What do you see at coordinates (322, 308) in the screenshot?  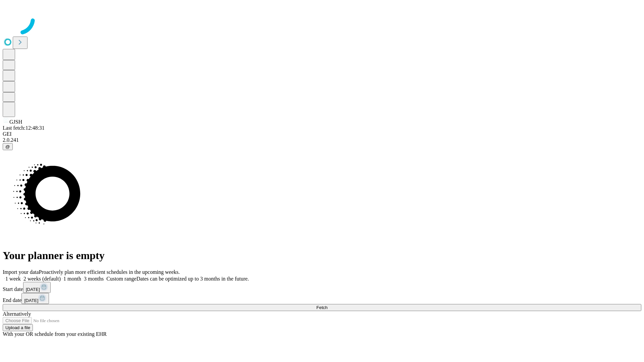 I see `button: Fetch` at bounding box center [322, 308].